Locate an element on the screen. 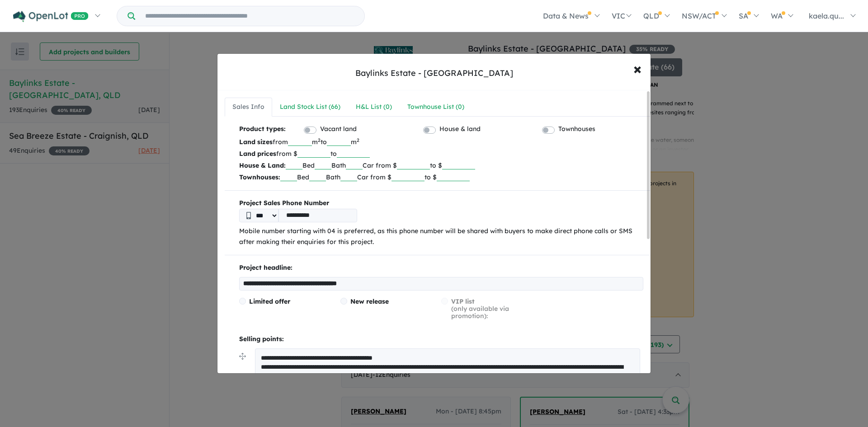 The image size is (868, 427). b: Project Sales Phone Number is located at coordinates (441, 204).